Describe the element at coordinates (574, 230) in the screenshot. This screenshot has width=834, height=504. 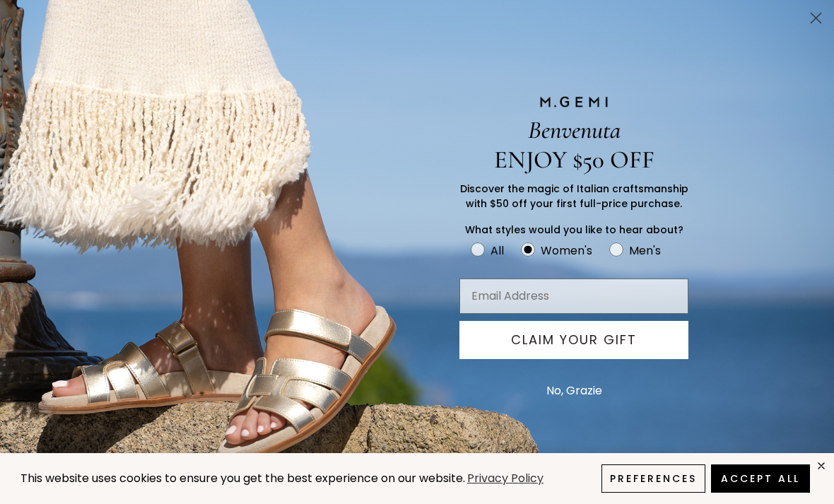
I see `span: What styles would you like to hear about?` at that location.